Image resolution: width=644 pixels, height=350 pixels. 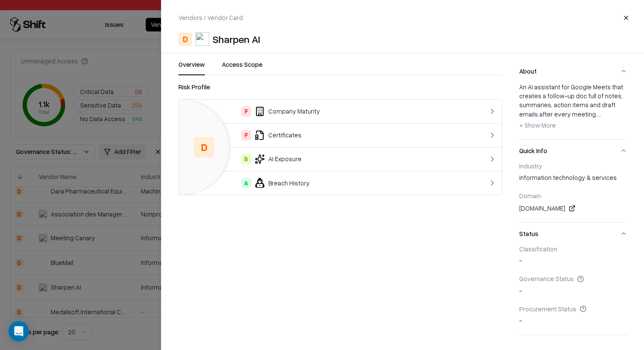 What do you see at coordinates (573, 309) in the screenshot?
I see `div: Procurement Status` at bounding box center [573, 309].